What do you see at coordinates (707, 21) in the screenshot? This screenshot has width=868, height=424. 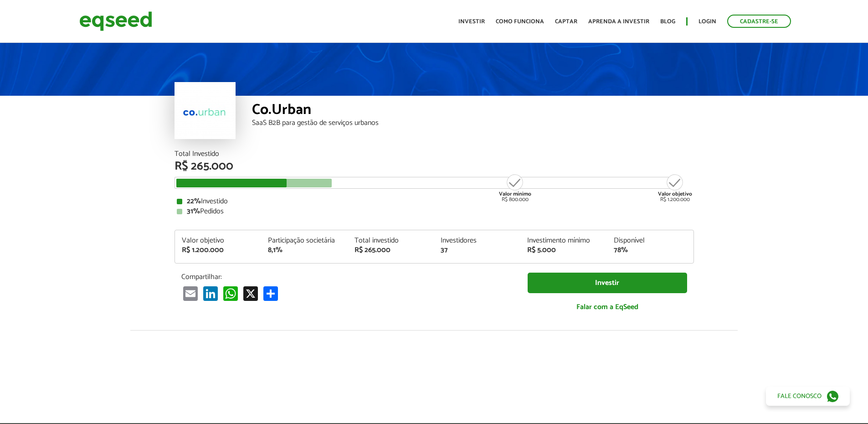 I see `a: Login` at bounding box center [707, 21].